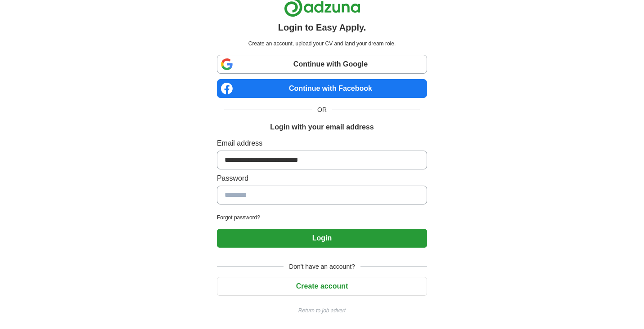 This screenshot has width=644, height=329. I want to click on h2: Forgot password?, so click(322, 217).